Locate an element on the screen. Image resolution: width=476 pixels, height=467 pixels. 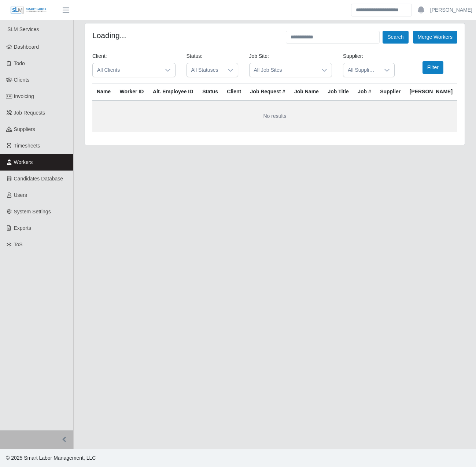
span: Invoicing is located at coordinates (24, 96).